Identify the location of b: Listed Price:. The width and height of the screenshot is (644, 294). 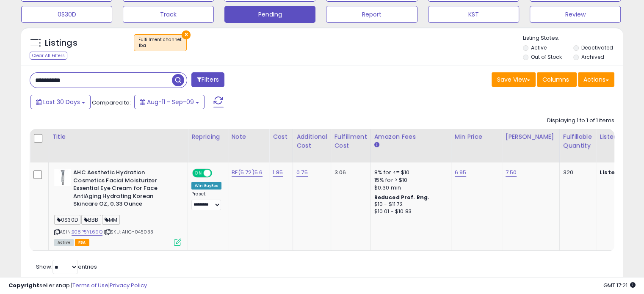
(619, 172).